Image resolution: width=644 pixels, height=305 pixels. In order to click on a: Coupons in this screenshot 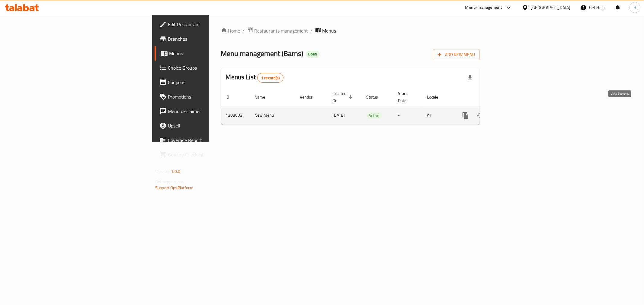, I will do `click(207, 82)`.